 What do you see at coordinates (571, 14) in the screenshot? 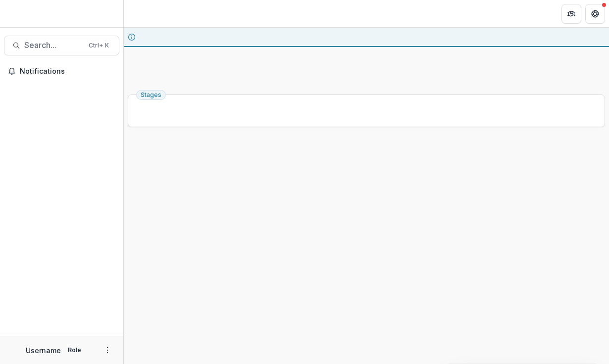
I see `button: Partners` at bounding box center [571, 14].